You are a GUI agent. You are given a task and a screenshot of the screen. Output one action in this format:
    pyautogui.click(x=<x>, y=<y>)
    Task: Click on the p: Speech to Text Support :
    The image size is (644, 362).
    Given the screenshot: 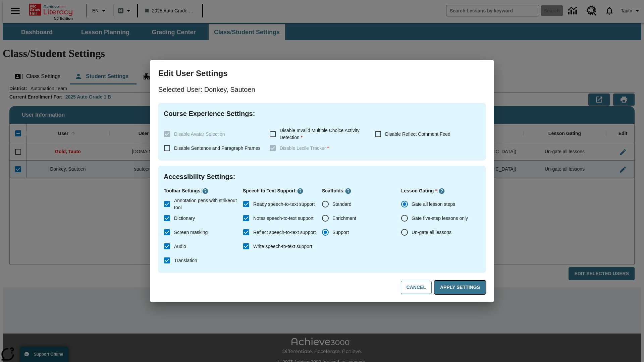 What is the action you would take?
    pyautogui.click(x=282, y=191)
    